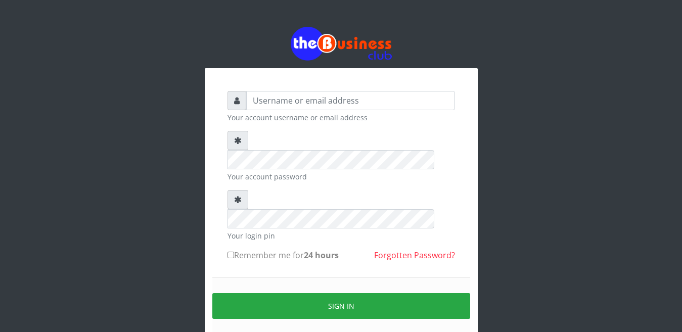 This screenshot has width=682, height=332. I want to click on input: Remember me for24 hours, so click(230, 255).